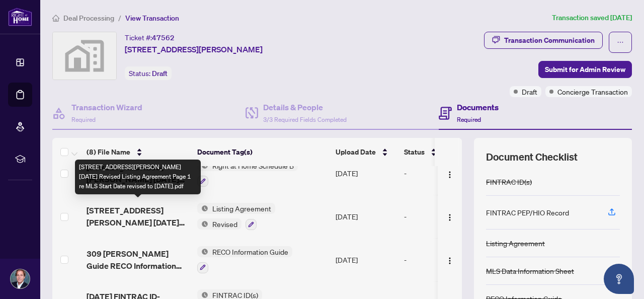  I want to click on button: Status IconRight at Home Schedule B, so click(248, 174).